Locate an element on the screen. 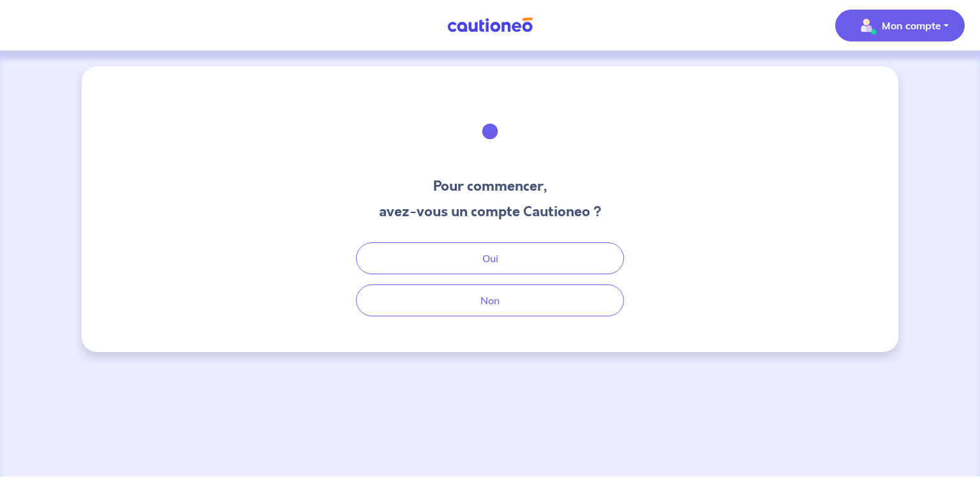  img: illu_account_valid_menu.svg is located at coordinates (867, 25).